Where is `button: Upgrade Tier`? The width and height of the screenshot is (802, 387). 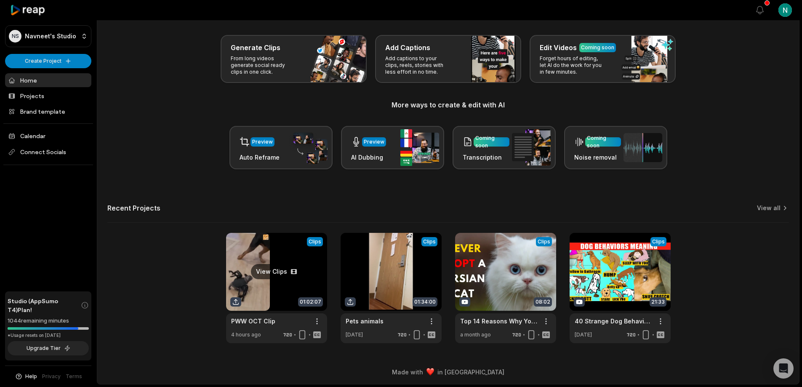
button: Upgrade Tier is located at coordinates (48, 348).